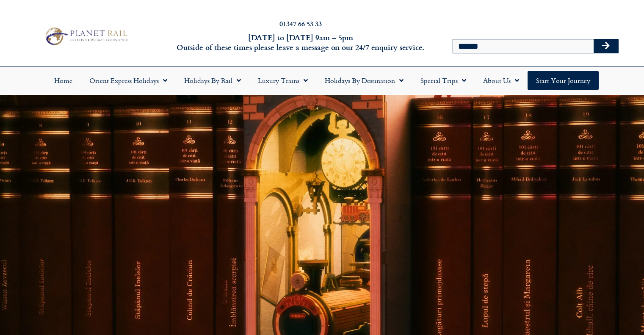  I want to click on a: Luxury Trains, so click(283, 80).